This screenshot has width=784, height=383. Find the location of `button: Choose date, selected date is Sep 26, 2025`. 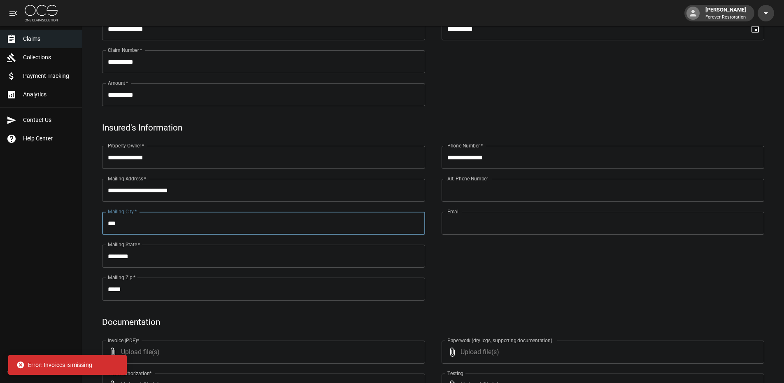

button: Choose date, selected date is Sep 26, 2025 is located at coordinates (755, 29).